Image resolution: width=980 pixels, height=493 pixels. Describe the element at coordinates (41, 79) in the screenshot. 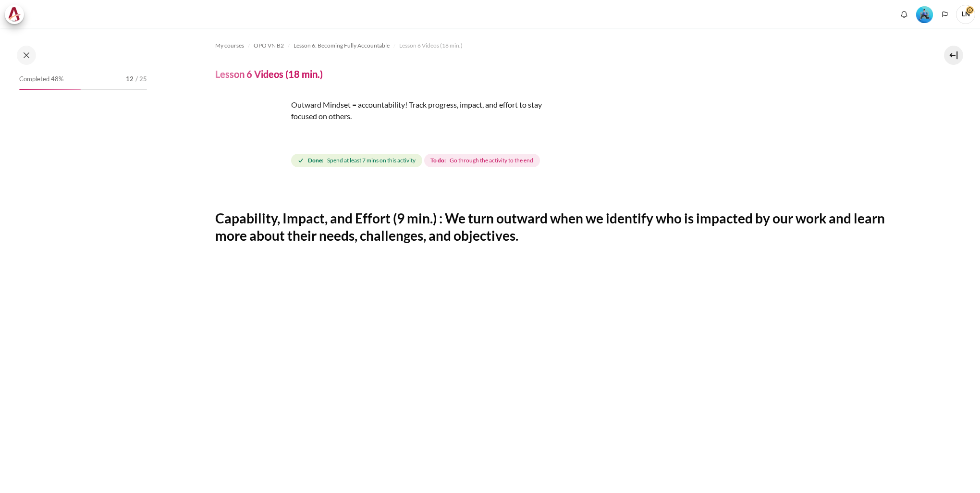

I see `span: Completed 48%` at that location.